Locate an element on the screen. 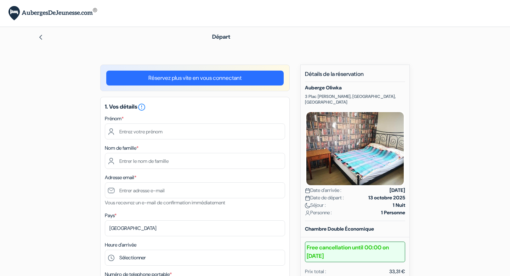 The width and height of the screenshot is (510, 276). a: Réservez plus vite en vous connectant is located at coordinates (195, 78).